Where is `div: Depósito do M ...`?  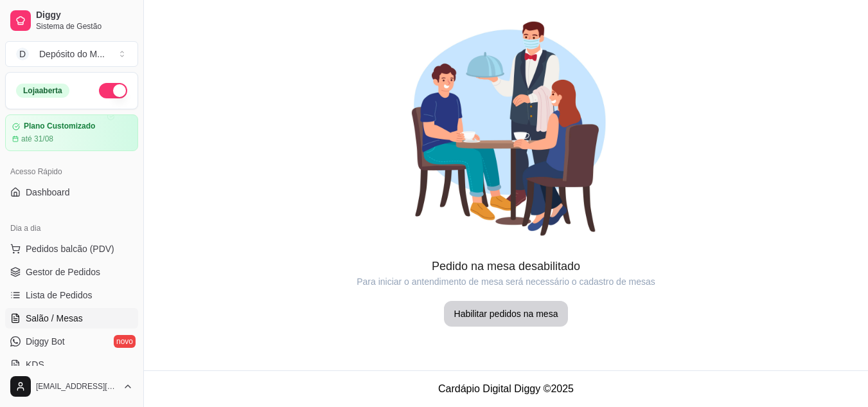
div: Depósito do M ... is located at coordinates (72, 54).